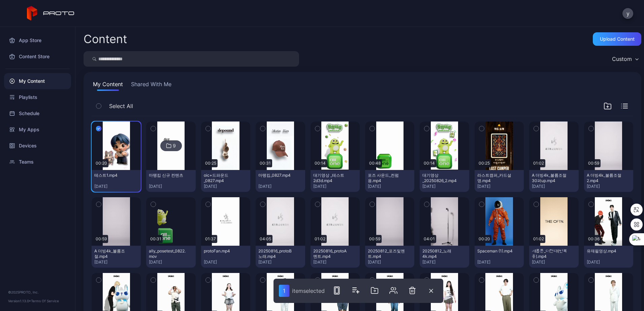 The image size is (644, 311). What do you see at coordinates (496, 251) in the screenshot?
I see `div: Spaceman (1).mp4` at bounding box center [496, 251].